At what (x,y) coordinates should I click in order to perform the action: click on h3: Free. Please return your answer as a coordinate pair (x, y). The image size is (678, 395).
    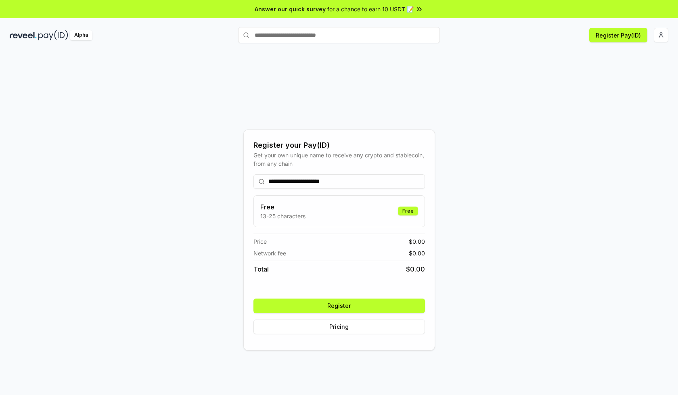
    Looking at the image, I should click on (283, 207).